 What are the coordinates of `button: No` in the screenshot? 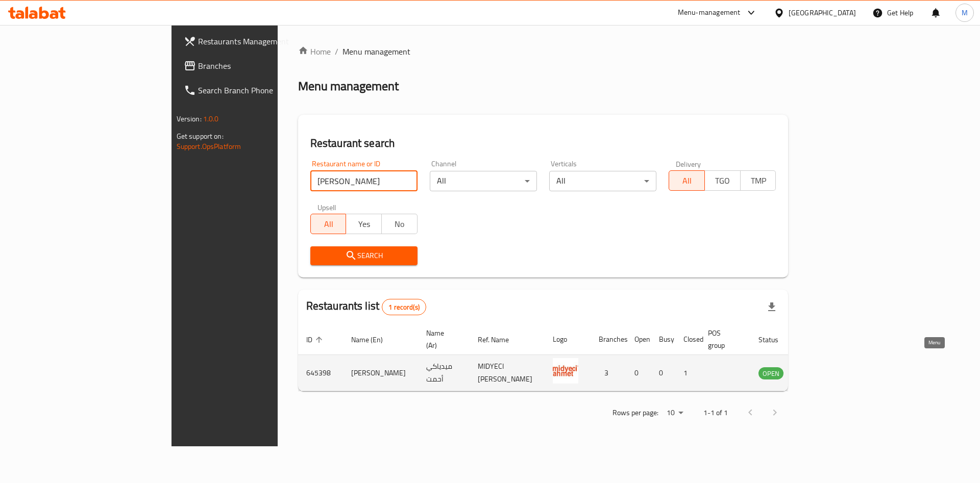 It's located at (399, 224).